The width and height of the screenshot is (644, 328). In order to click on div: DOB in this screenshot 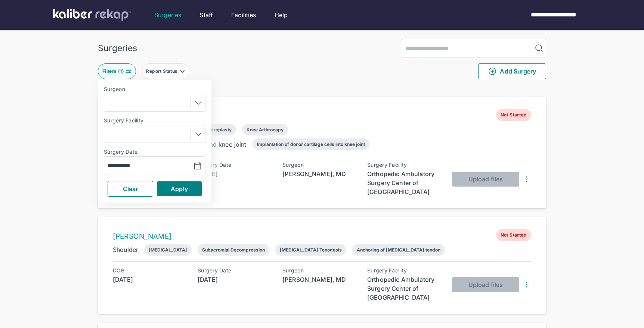, I will do `click(150, 271)`.